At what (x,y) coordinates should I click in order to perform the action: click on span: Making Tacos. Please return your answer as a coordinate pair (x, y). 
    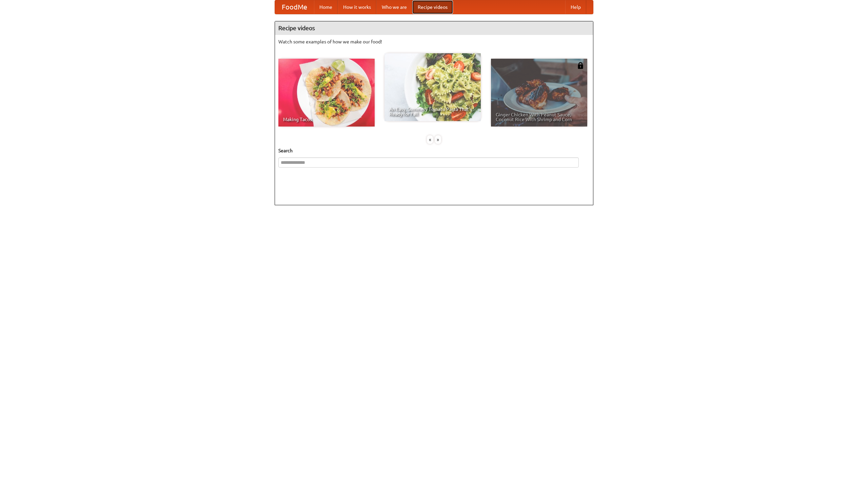
    Looking at the image, I should click on (326, 119).